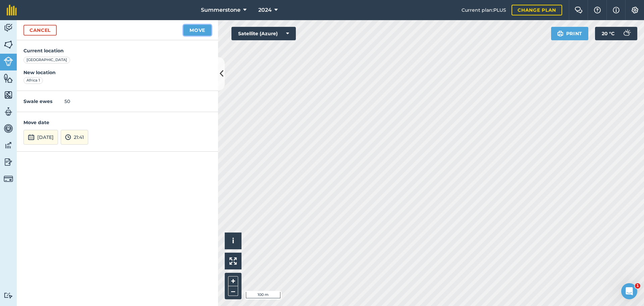 This screenshot has width=644, height=306. What do you see at coordinates (12, 10) in the screenshot?
I see `img: fieldmargin Logo` at bounding box center [12, 10].